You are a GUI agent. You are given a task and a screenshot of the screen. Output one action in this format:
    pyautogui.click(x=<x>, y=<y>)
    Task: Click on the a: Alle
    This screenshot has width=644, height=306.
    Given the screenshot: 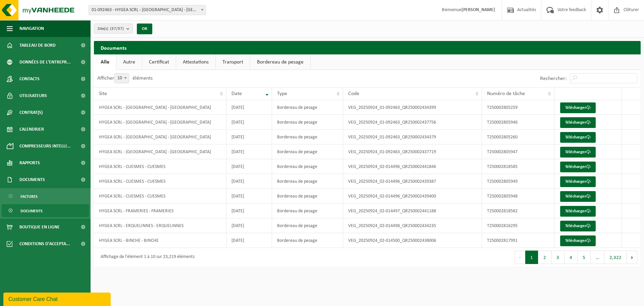 What is the action you would take?
    pyautogui.click(x=105, y=62)
    